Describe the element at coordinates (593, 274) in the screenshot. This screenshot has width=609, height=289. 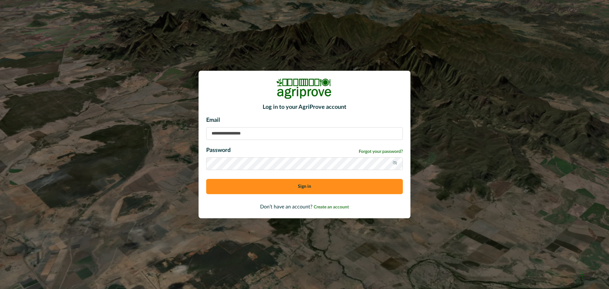
I see `div: Chat Widget` at that location.